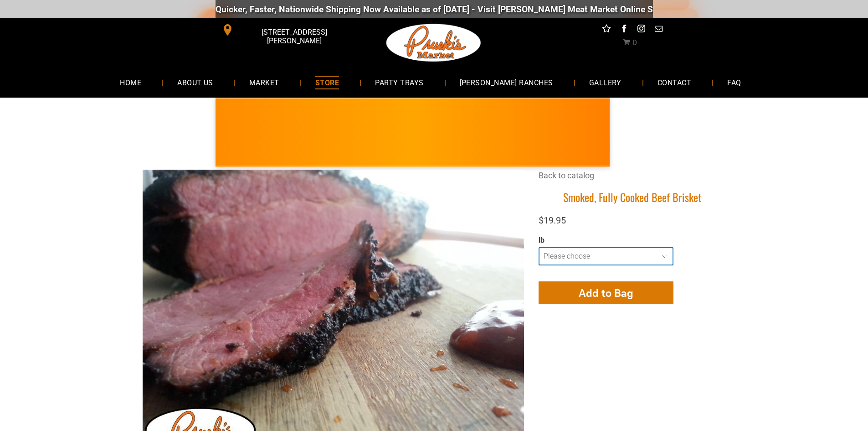 The image size is (868, 431). Describe the element at coordinates (632, 197) in the screenshot. I see `h1: Smoked, Fully Cooked Beef Brisket` at that location.